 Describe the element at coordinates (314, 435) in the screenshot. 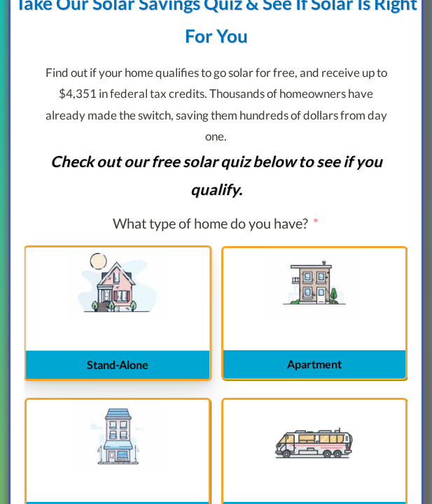

I see `label: Trailer` at that location.